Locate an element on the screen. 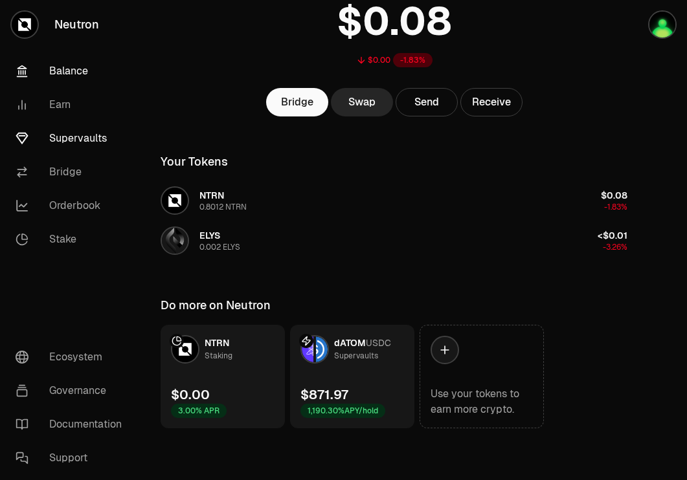  a: Use your tokens to earn more crypto. is located at coordinates (482, 377).